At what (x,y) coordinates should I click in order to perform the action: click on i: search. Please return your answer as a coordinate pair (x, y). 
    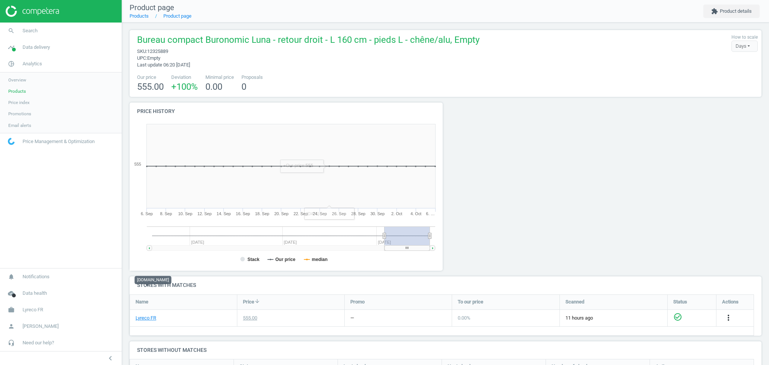
    Looking at the image, I should click on (11, 31).